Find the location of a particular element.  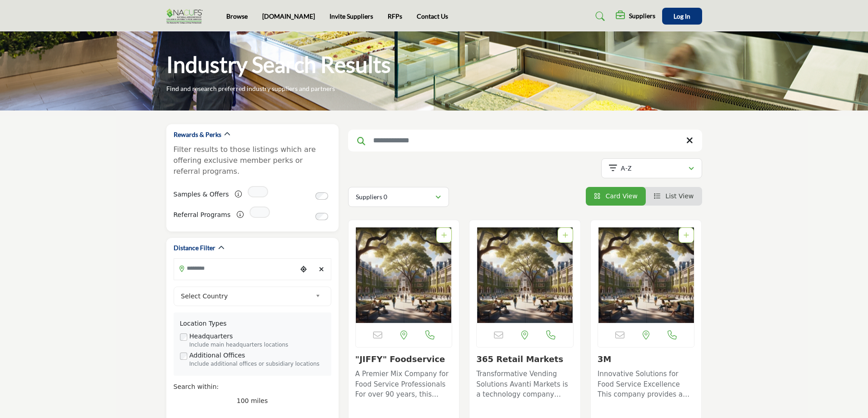

p: Innovative Solutions for Food Service Excellence This company provides a comprehensive range of p... is located at coordinates (646, 384).